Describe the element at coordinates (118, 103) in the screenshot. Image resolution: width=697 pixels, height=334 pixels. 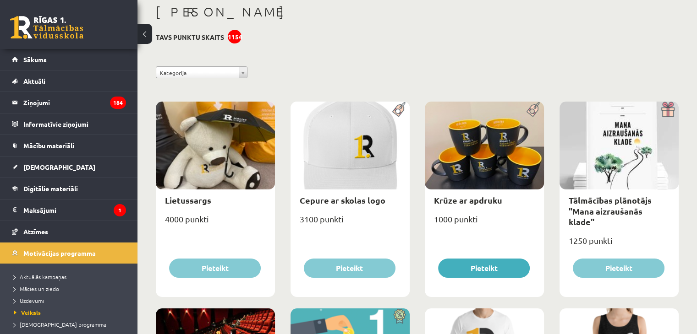
I see `i: 184` at that location.